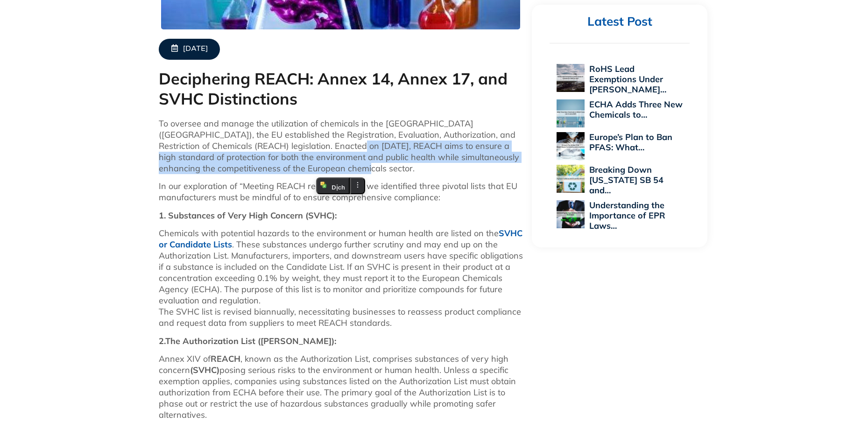 The image size is (868, 429). I want to click on h1: Deciphering REACH: Annex 14, Annex 17, and SVHC Distinctions, so click(341, 89).